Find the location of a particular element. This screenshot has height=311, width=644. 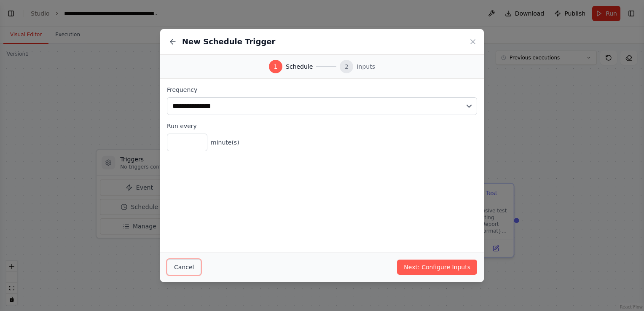

button: Cancel is located at coordinates (184, 268).